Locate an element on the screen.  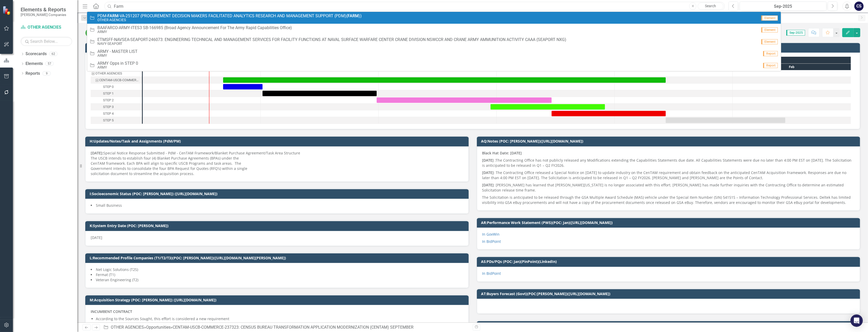
span: Sep-2025 is located at coordinates (796, 33).